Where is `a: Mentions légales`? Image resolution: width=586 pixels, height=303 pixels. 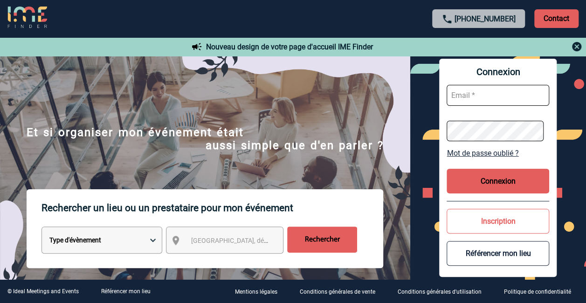 a: Mentions légales is located at coordinates (260, 291).